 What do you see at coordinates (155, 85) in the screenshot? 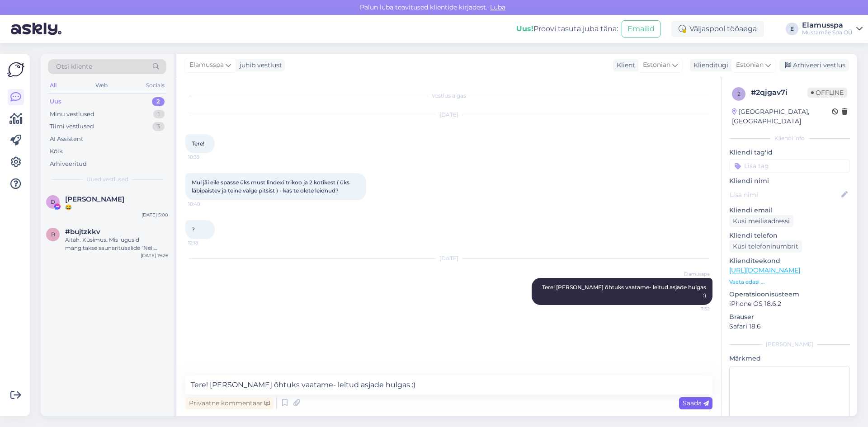
I see `div: Socials` at bounding box center [155, 85].